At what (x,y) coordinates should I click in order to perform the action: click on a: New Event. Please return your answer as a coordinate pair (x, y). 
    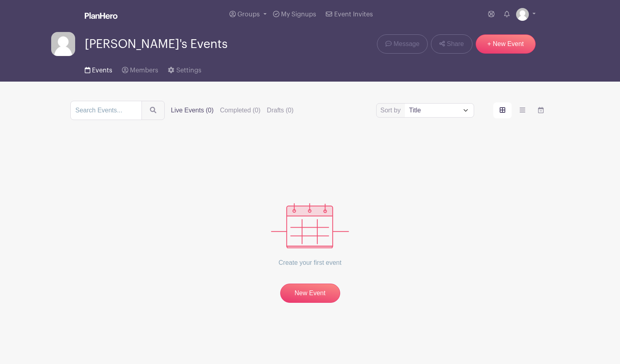
    Looking at the image, I should click on (311, 293).